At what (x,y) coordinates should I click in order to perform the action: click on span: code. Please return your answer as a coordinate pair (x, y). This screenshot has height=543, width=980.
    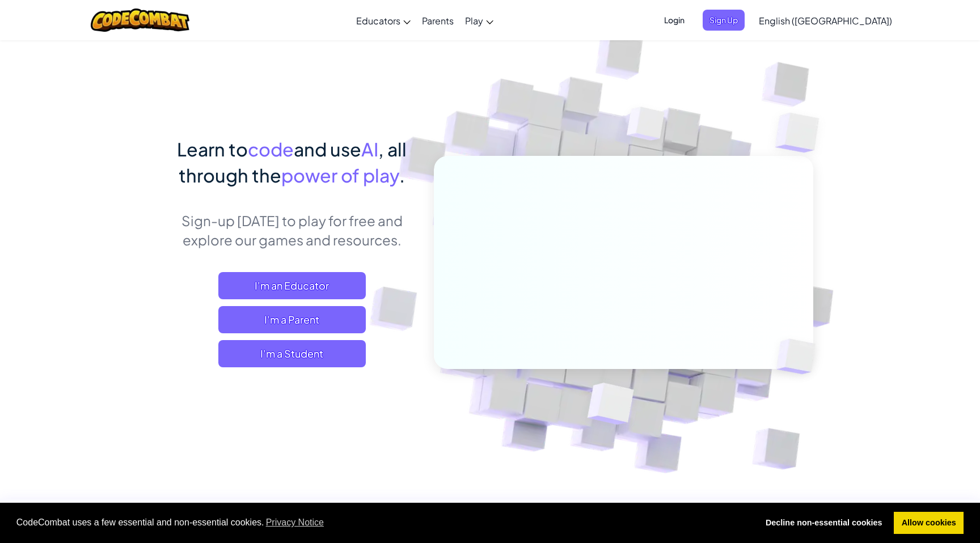
    Looking at the image, I should click on (271, 149).